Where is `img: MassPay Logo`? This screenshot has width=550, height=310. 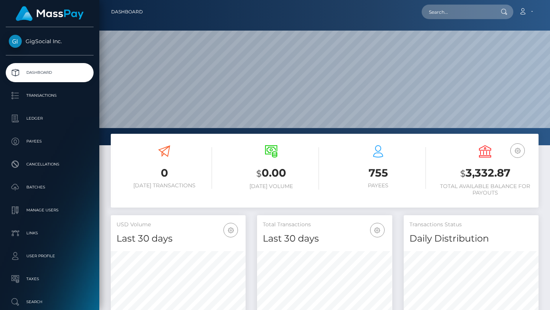 img: MassPay Logo is located at coordinates (50, 13).